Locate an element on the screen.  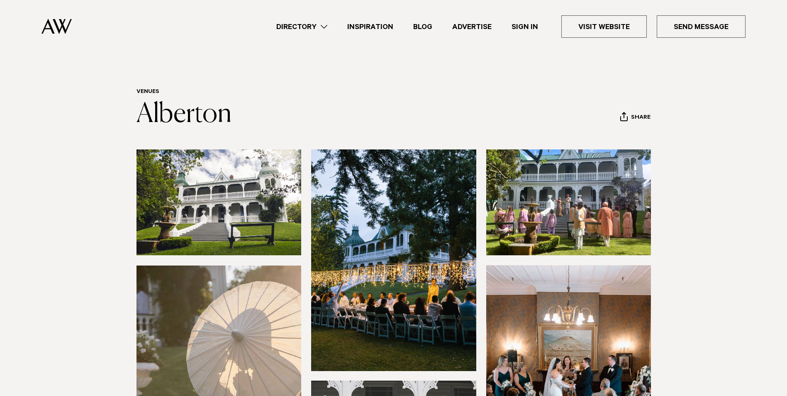
span: Share is located at coordinates (640, 118).